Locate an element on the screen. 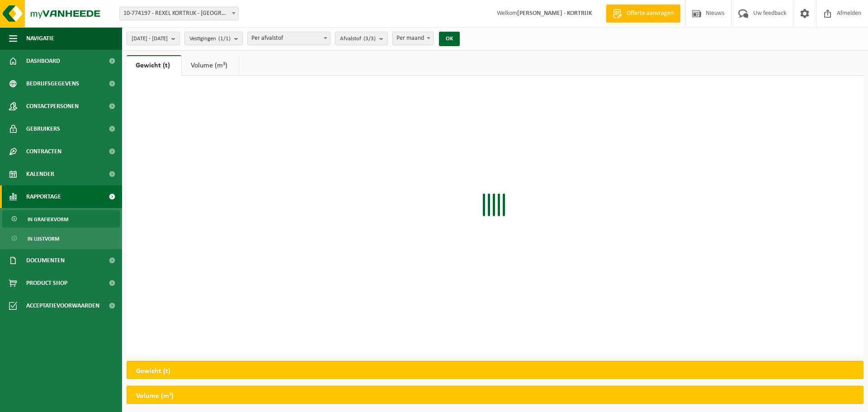 This screenshot has width=868, height=412. a: In grafiekvorm is located at coordinates (61, 219).